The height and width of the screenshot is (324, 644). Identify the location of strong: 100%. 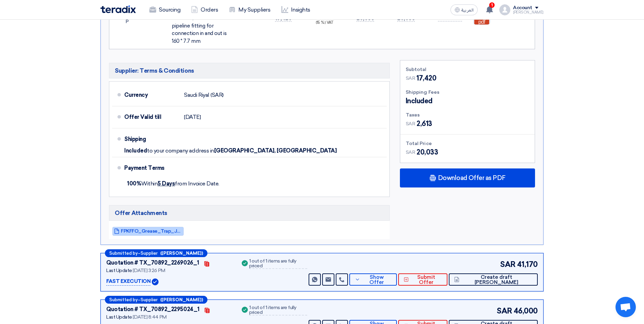
(134, 183).